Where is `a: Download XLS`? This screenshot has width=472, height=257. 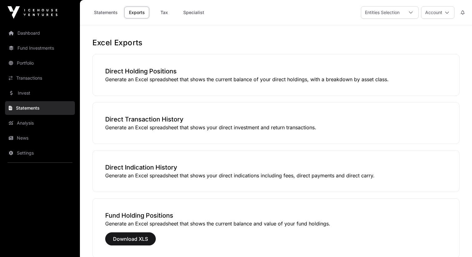
a: Download XLS is located at coordinates (131, 242).